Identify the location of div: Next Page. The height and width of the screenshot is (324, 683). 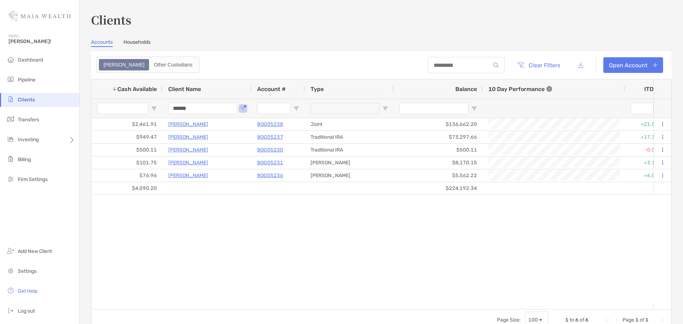
(654, 320).